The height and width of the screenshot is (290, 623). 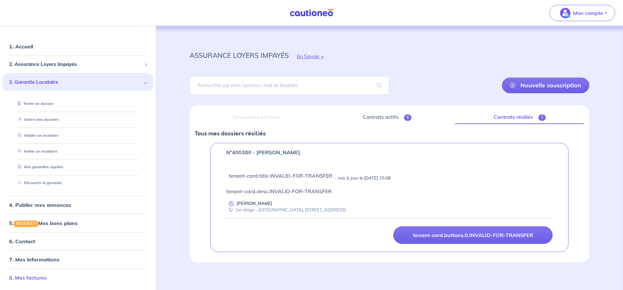 What do you see at coordinates (588, 13) in the screenshot?
I see `p: Mon compte` at bounding box center [588, 13].